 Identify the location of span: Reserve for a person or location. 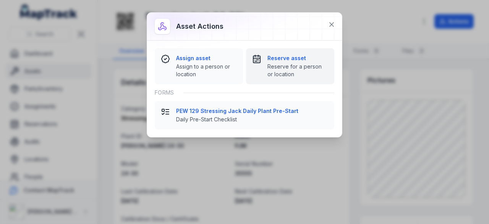
(298, 70).